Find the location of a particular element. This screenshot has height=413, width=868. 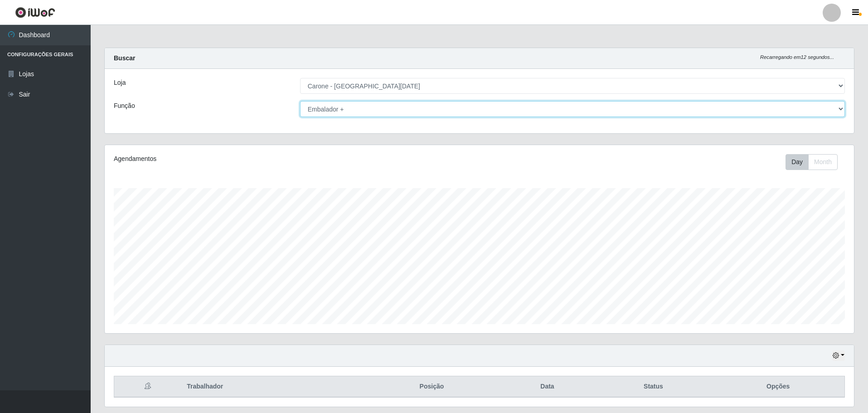

label: Loja is located at coordinates (120, 82).